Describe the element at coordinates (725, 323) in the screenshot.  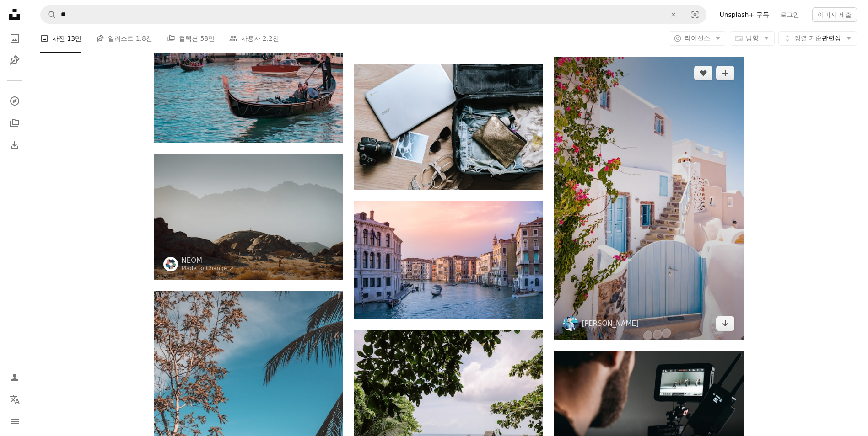
I see `a: 다운로드` at that location.